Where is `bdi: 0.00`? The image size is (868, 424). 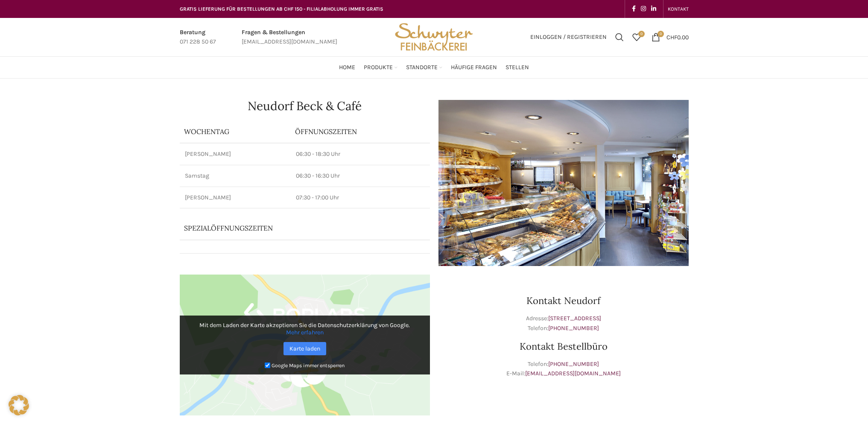 bdi: 0.00 is located at coordinates (677, 36).